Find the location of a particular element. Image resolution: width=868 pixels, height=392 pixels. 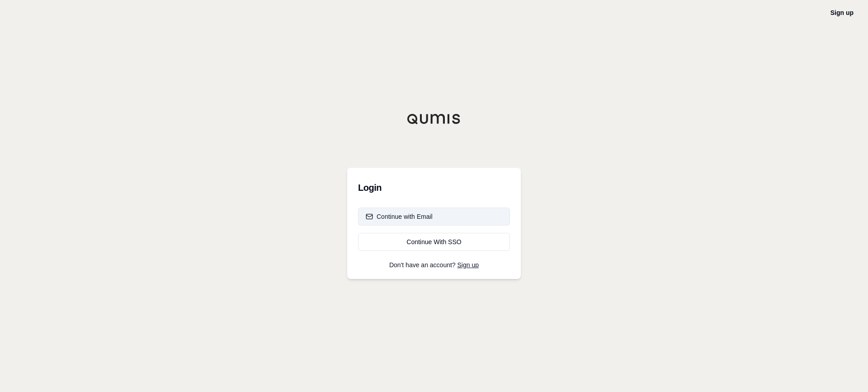

img: Qumis is located at coordinates (434, 119).